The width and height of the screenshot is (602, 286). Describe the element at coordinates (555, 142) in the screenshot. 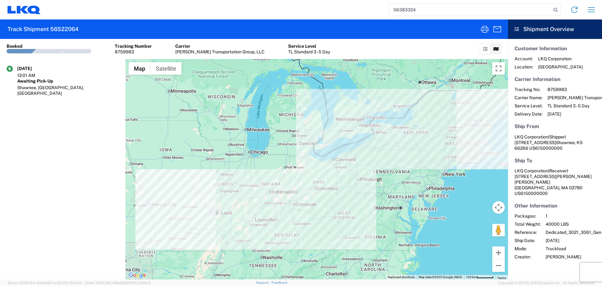

I see `address: Shawnee, KS 66266 US` at that location.